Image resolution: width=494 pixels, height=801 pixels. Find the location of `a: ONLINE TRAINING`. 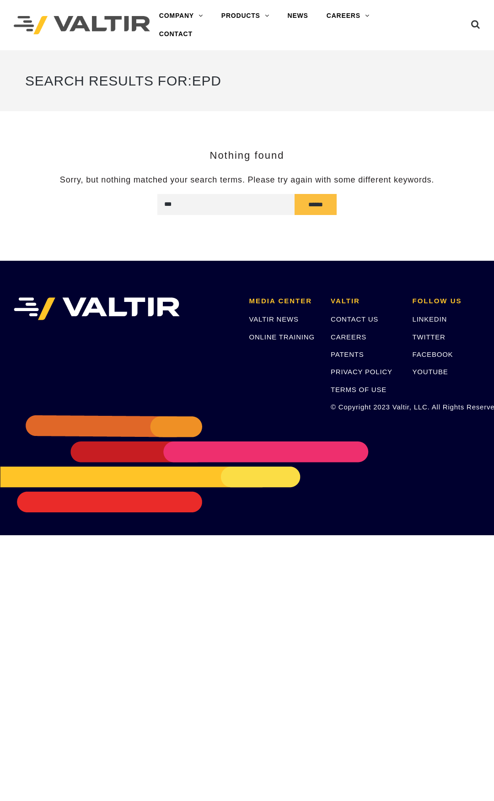

a: ONLINE TRAINING is located at coordinates (282, 337).